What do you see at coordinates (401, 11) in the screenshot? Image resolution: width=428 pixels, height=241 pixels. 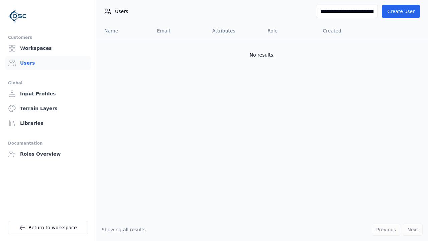 I see `a: Create user` at bounding box center [401, 11].